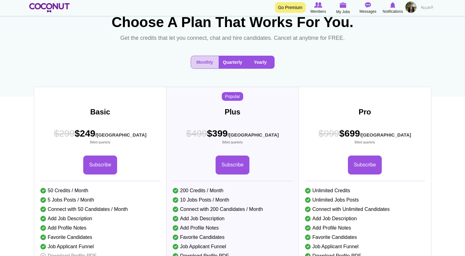 The width and height of the screenshot is (465, 256). Describe the element at coordinates (365, 135) in the screenshot. I see `span: $699` at that location.